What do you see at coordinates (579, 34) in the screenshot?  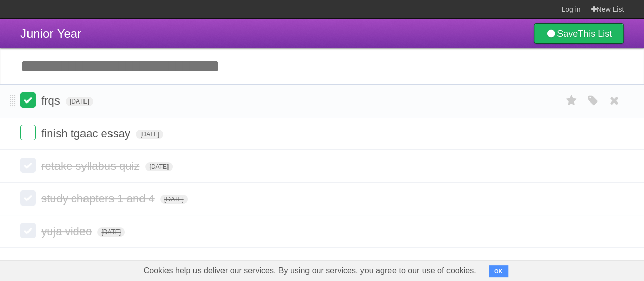 I see `a: SaveThis List` at bounding box center [579, 34].